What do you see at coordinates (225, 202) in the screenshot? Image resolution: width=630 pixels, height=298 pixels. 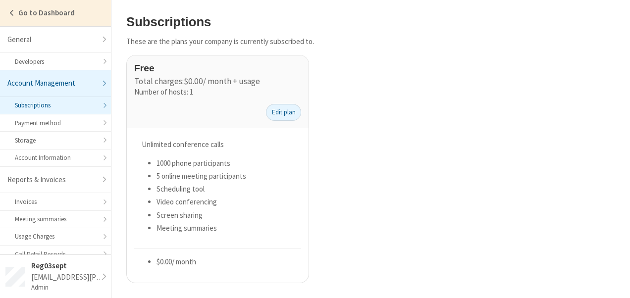 I see `li: Video conferencing` at bounding box center [225, 202].